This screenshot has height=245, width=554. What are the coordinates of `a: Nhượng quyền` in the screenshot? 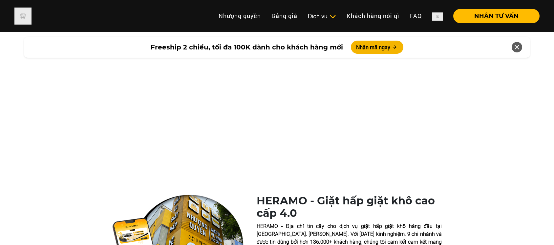 It's located at (239, 16).